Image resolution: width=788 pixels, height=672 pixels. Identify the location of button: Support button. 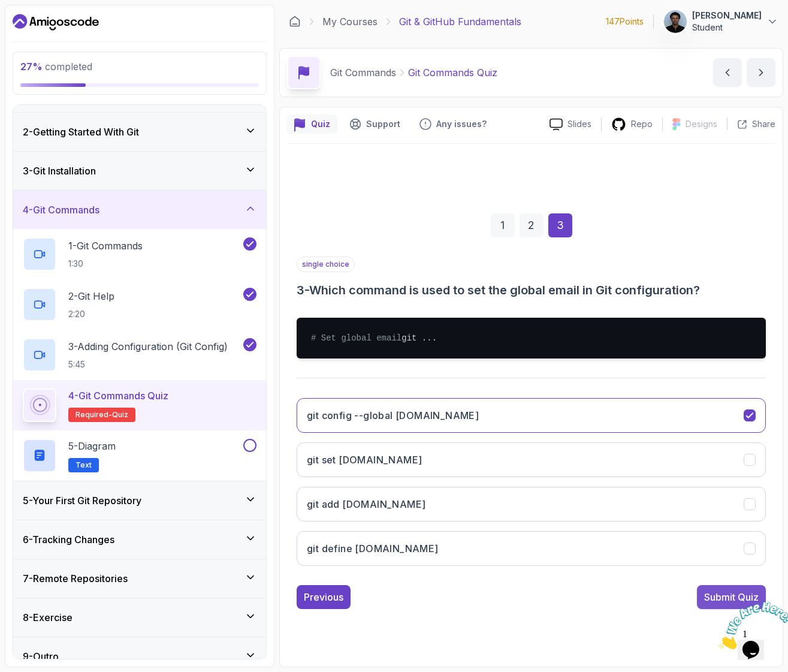
(374, 124).